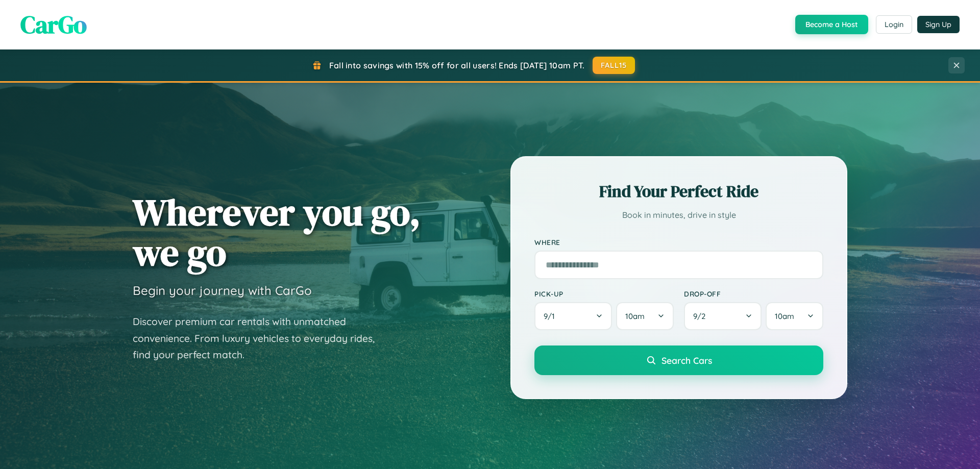  I want to click on h3: Begin your journey with CarGo, so click(222, 291).